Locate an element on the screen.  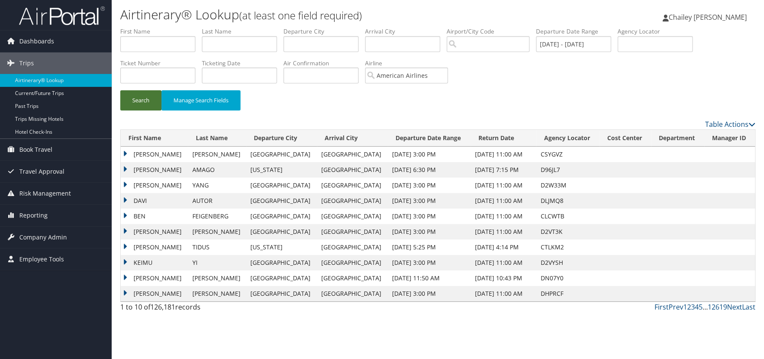
th: Manager ID: activate to sort column ascending is located at coordinates (730, 138).